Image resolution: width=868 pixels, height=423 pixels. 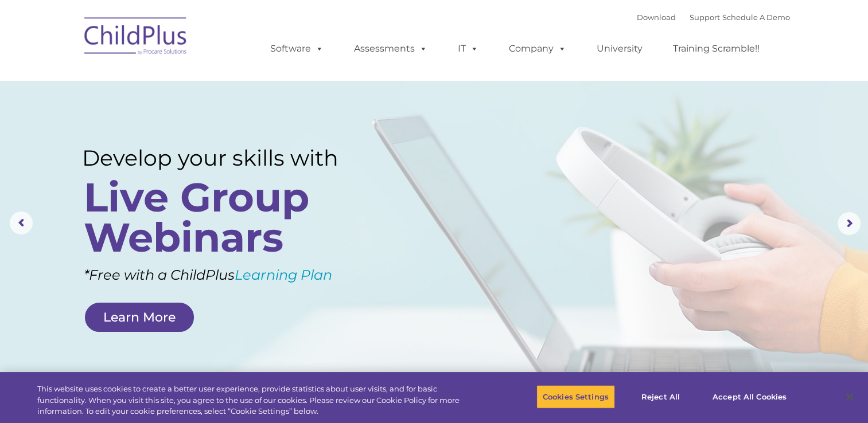 What do you see at coordinates (716, 49) in the screenshot?
I see `a: Training Scramble!!` at bounding box center [716, 49].